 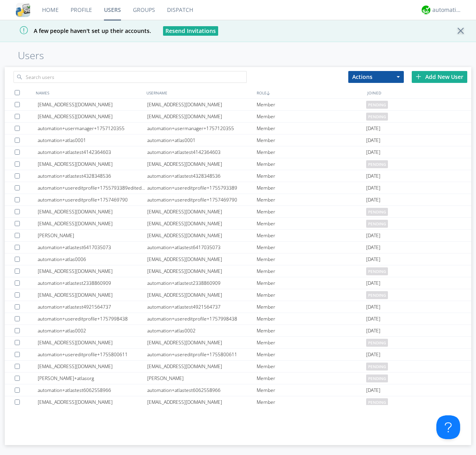 What do you see at coordinates (202, 390) in the screenshot?
I see `div: automation+atlastest6062558966` at bounding box center [202, 390].